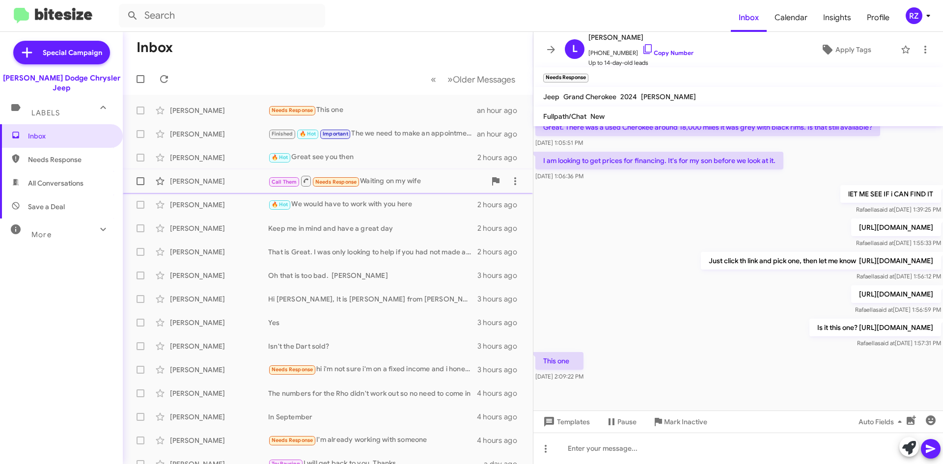 This screenshot has width=943, height=464. I want to click on div: I'm already working with someone, so click(372, 440).